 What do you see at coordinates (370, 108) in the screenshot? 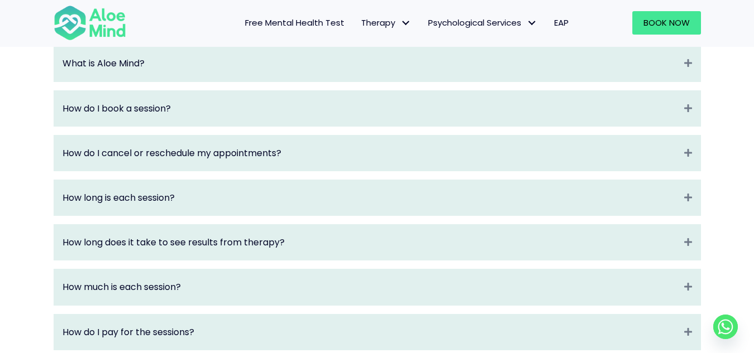
I see `a: How do I book a session?` at bounding box center [370, 108].